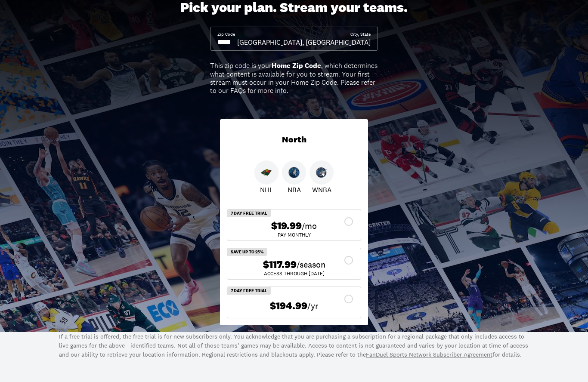 The width and height of the screenshot is (588, 382). I want to click on div: City, State, so click(360, 34).